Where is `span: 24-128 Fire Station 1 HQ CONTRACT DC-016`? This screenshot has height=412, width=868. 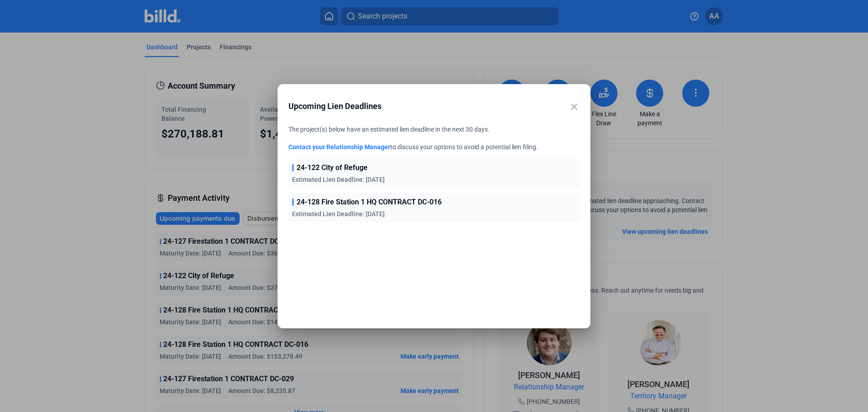 span: 24-128 Fire Station 1 HQ CONTRACT DC-016 is located at coordinates (369, 202).